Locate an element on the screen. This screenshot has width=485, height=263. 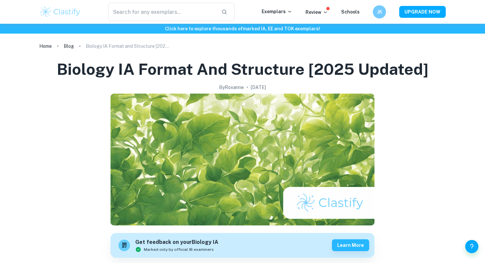
img: Clastify logo is located at coordinates (60, 12).